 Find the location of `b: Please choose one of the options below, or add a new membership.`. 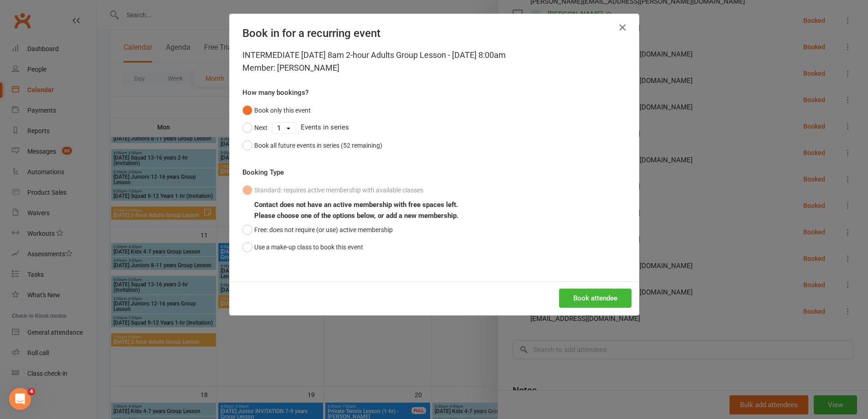

b: Please choose one of the options below, or add a new membership. is located at coordinates (357, 215).